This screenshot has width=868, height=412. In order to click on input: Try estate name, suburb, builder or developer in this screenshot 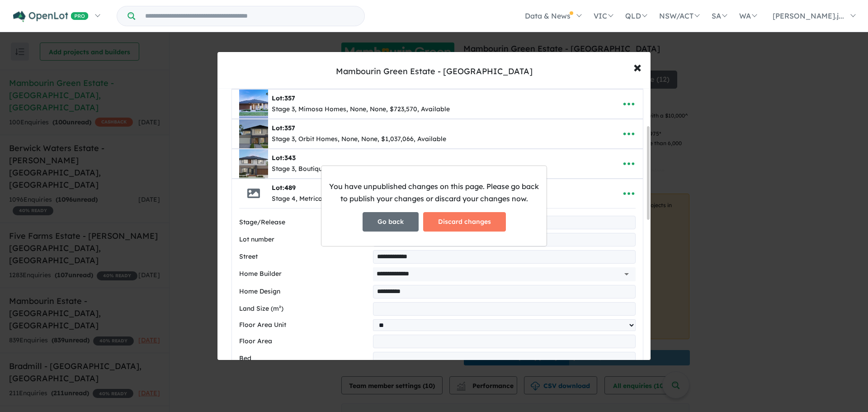, I will do `click(250, 16)`.